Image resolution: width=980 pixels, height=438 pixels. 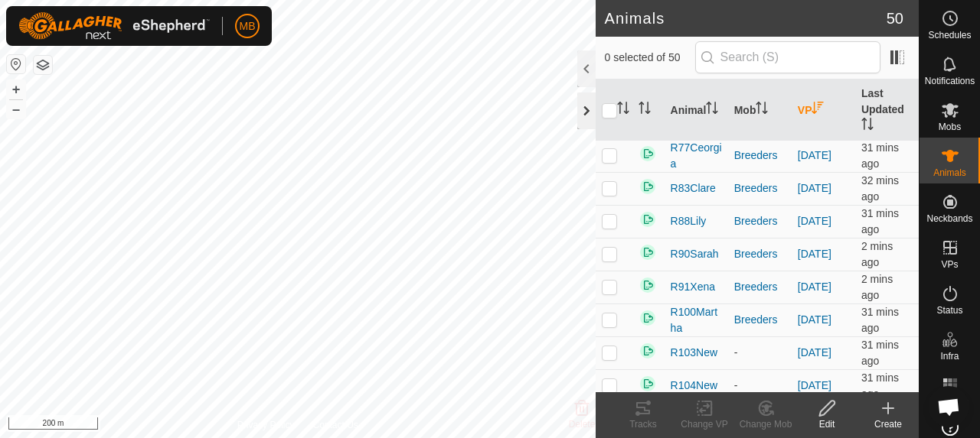 What do you see at coordinates (949, 311) in the screenshot?
I see `span: Status` at bounding box center [949, 311].